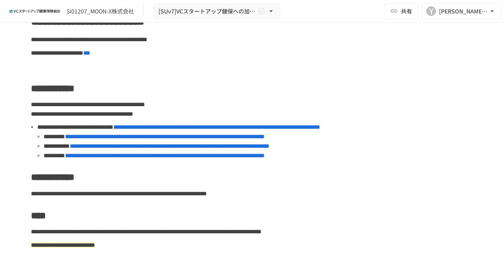 This screenshot has height=267, width=504. What do you see at coordinates (217, 11) in the screenshot?
I see `button: [SUv7]VCスタートアップ健保への加入申請手続き` at bounding box center [217, 11].